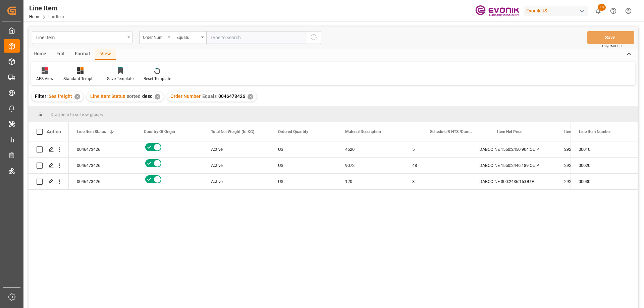 This screenshot has height=308, width=644. I want to click on button: show 18 new notifications, so click(597, 10).